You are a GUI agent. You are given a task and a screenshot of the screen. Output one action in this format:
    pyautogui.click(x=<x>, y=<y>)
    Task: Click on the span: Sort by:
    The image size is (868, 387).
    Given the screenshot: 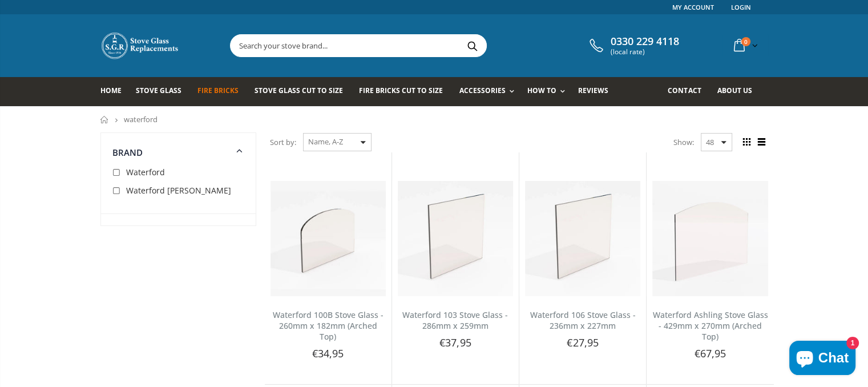 What is the action you would take?
    pyautogui.click(x=283, y=142)
    